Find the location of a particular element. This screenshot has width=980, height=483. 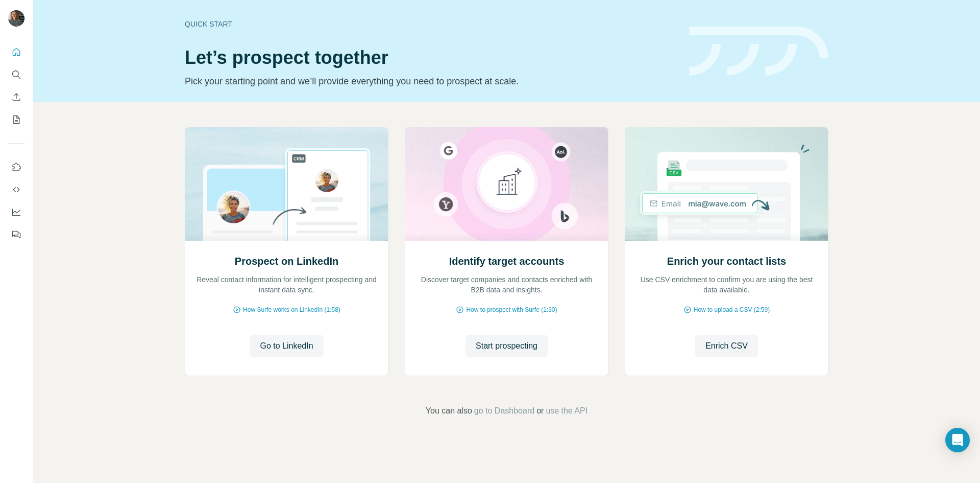

span: You can also is located at coordinates (449, 411).